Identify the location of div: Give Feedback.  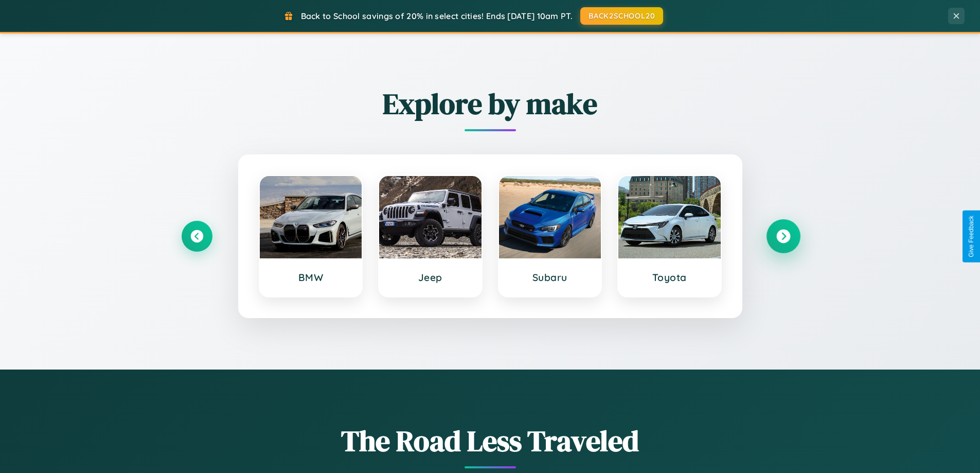
(971, 236).